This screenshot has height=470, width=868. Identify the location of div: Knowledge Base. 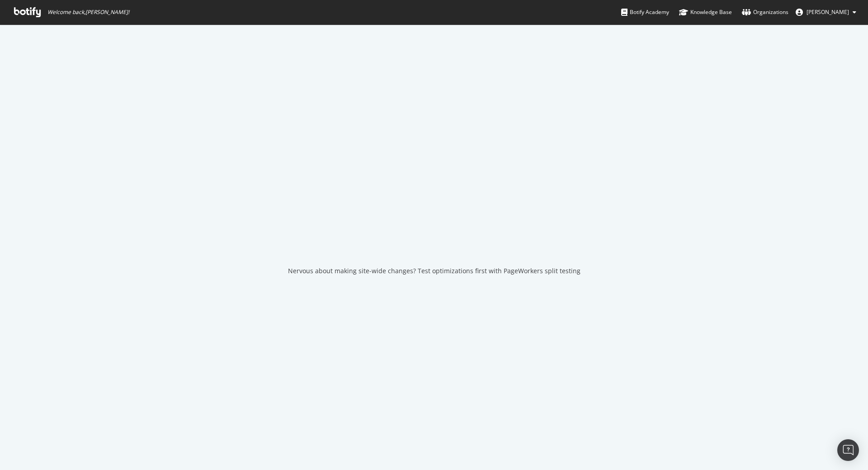
(705, 12).